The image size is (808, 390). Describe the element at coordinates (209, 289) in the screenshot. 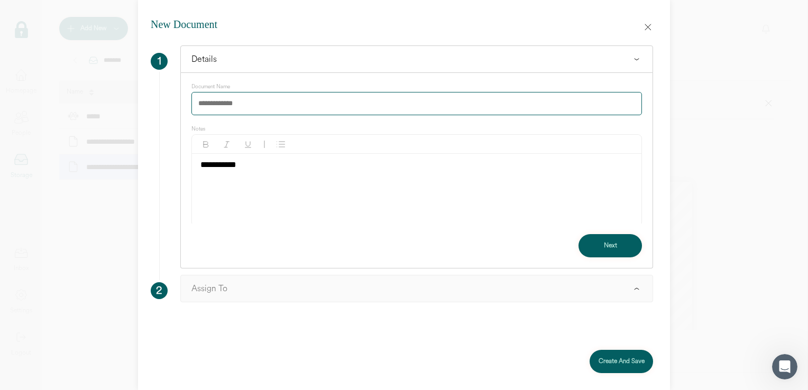

I see `div: Assign To` at that location.